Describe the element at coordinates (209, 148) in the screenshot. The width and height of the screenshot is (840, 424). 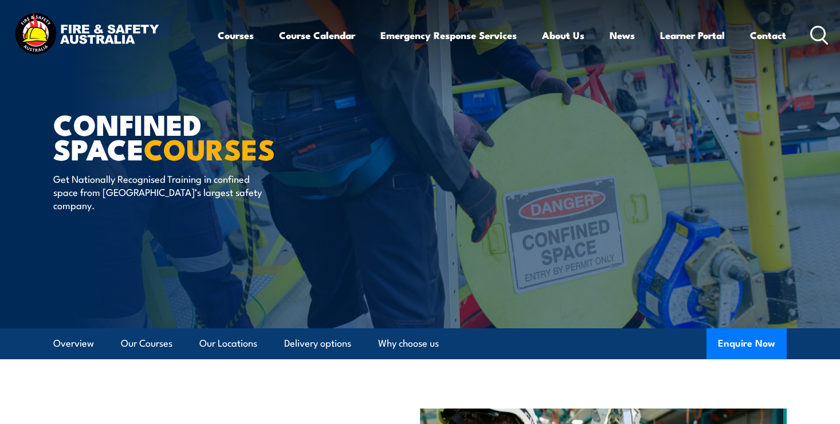
I see `strong: COURSES` at that location.